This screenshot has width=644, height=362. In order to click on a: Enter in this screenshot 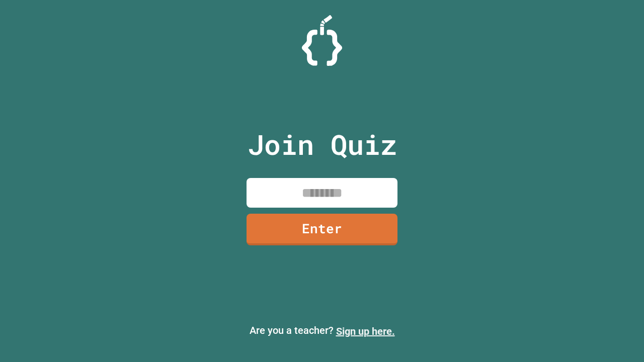, I will do `click(322, 229)`.